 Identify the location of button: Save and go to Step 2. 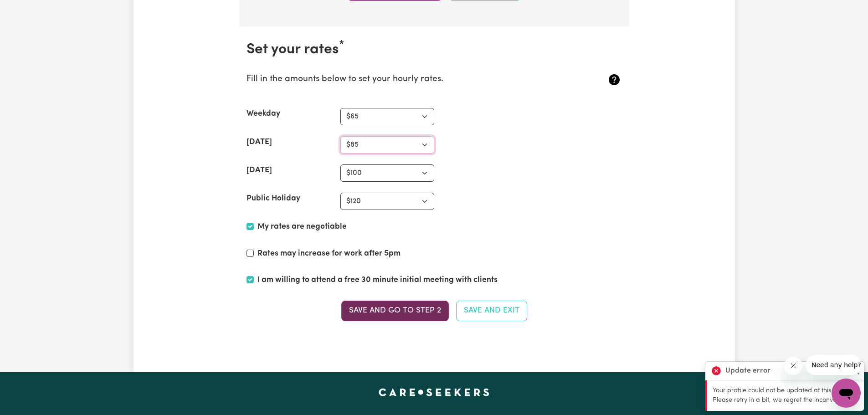
(395, 311).